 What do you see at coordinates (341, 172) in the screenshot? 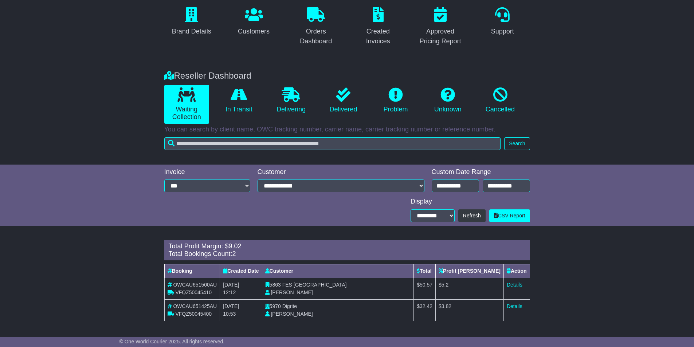
I see `div: Customer` at bounding box center [341, 172].